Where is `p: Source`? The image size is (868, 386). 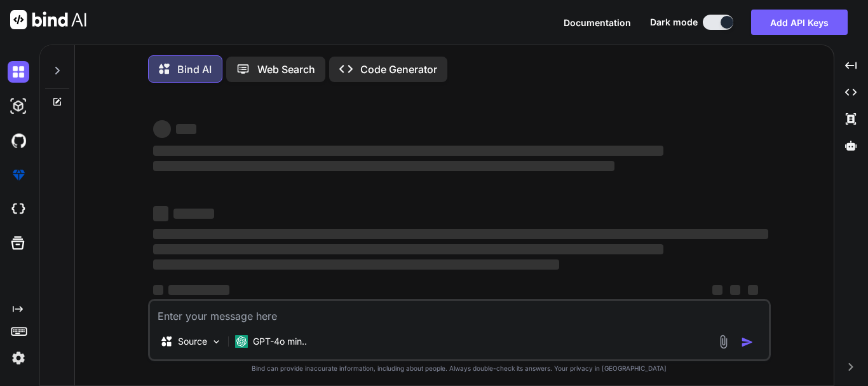
p: Source is located at coordinates (193, 341).